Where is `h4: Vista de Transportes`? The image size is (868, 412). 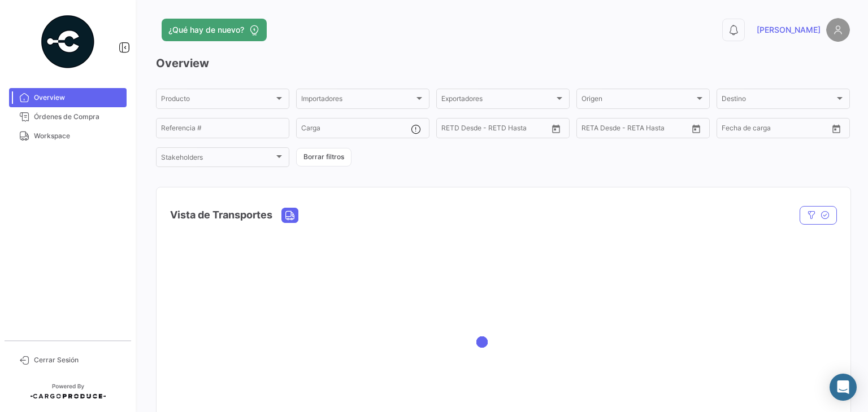
h4: Vista de Transportes is located at coordinates (221, 215).